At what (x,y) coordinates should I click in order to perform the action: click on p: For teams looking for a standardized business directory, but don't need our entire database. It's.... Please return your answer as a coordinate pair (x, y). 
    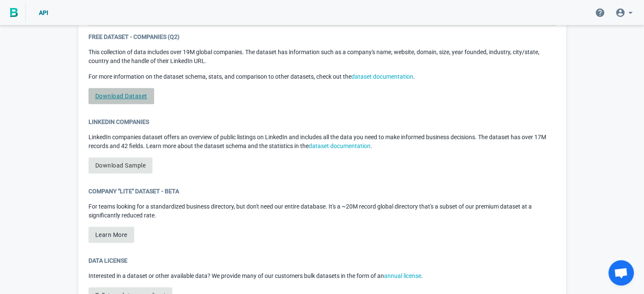
    Looking at the image, I should click on (322, 211).